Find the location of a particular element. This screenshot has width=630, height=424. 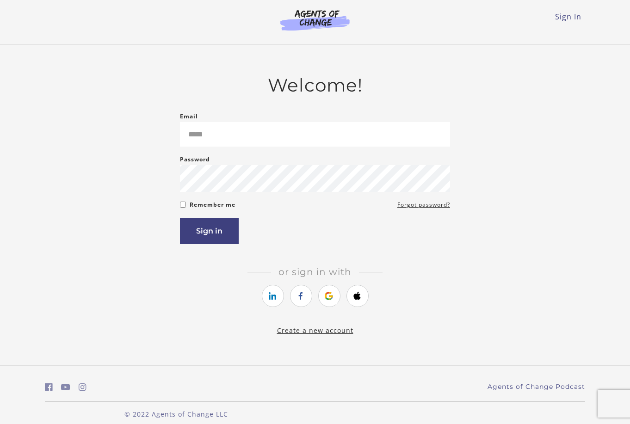

a: Create a new account is located at coordinates (315, 330).